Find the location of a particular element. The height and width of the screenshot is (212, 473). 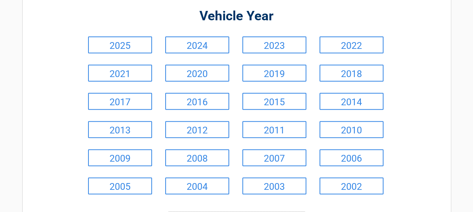

a: 2023 is located at coordinates (274, 45).